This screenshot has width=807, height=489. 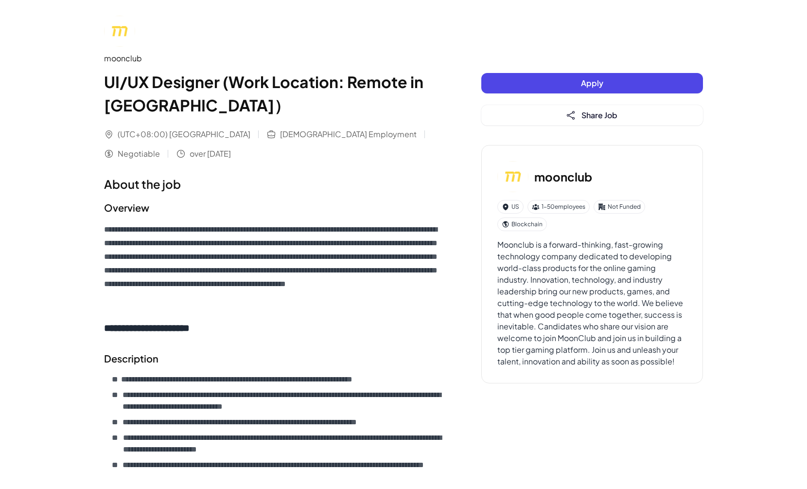 What do you see at coordinates (600, 115) in the screenshot?
I see `span: Share Job` at bounding box center [600, 115].